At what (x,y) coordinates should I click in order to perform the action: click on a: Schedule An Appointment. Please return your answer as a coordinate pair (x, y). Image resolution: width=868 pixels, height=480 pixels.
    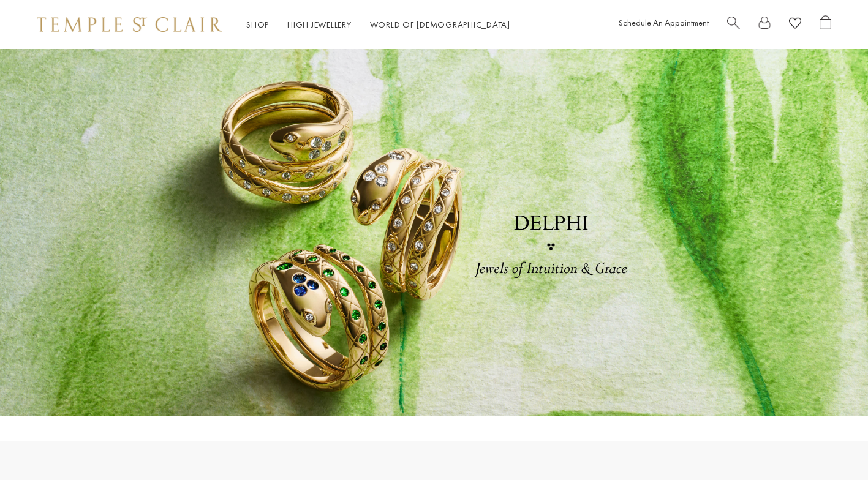
    Looking at the image, I should click on (663, 23).